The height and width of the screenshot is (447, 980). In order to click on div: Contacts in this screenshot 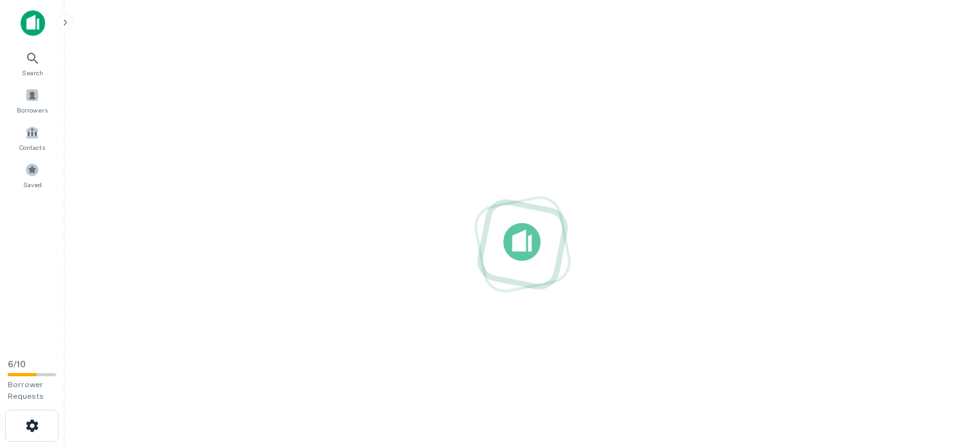, I will do `click(32, 138)`.